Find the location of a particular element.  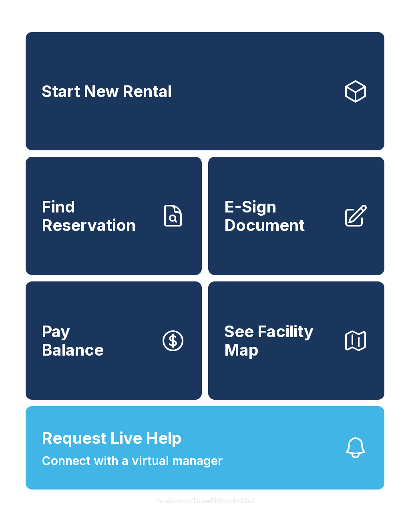

span: E-Sign Document is located at coordinates (281, 216).